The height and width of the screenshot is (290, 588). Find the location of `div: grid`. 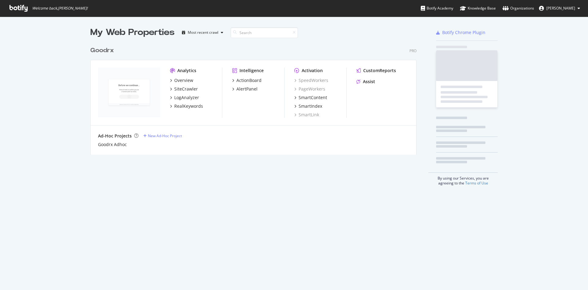

div: grid is located at coordinates (256, 97).